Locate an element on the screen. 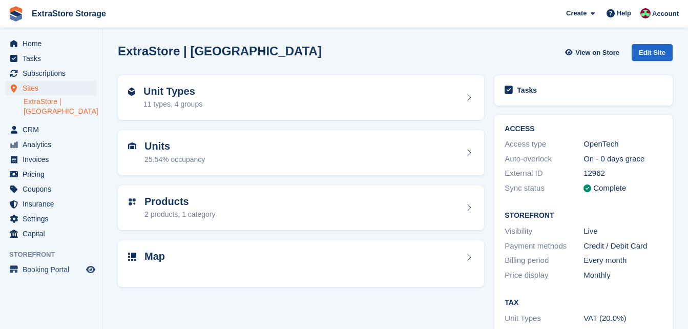 The image size is (688, 329). div: On - 0 days grace is located at coordinates (623, 159).